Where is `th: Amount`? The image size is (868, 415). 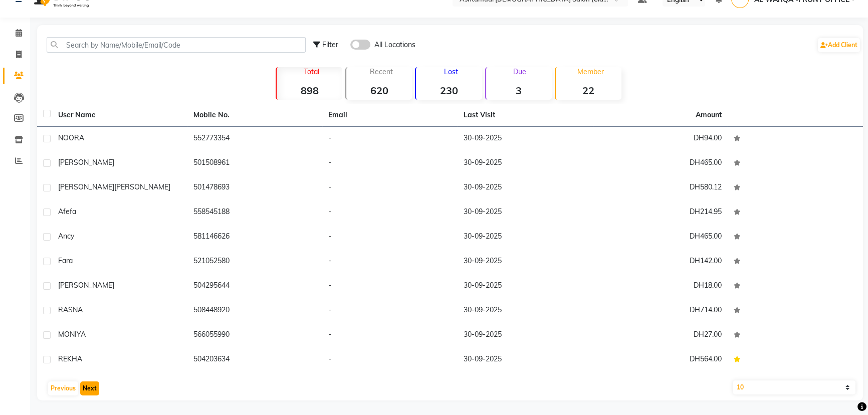
th: Amount is located at coordinates (709, 115).